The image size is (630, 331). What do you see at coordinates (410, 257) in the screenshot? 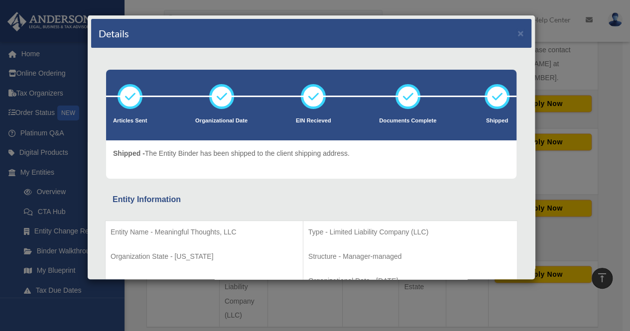
I see `p: Structure - Manager-managed` at bounding box center [410, 257].